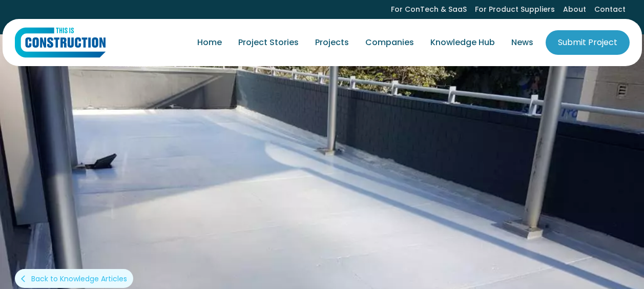 This screenshot has width=644, height=289. I want to click on img: This Is Construction Logo, so click(60, 42).